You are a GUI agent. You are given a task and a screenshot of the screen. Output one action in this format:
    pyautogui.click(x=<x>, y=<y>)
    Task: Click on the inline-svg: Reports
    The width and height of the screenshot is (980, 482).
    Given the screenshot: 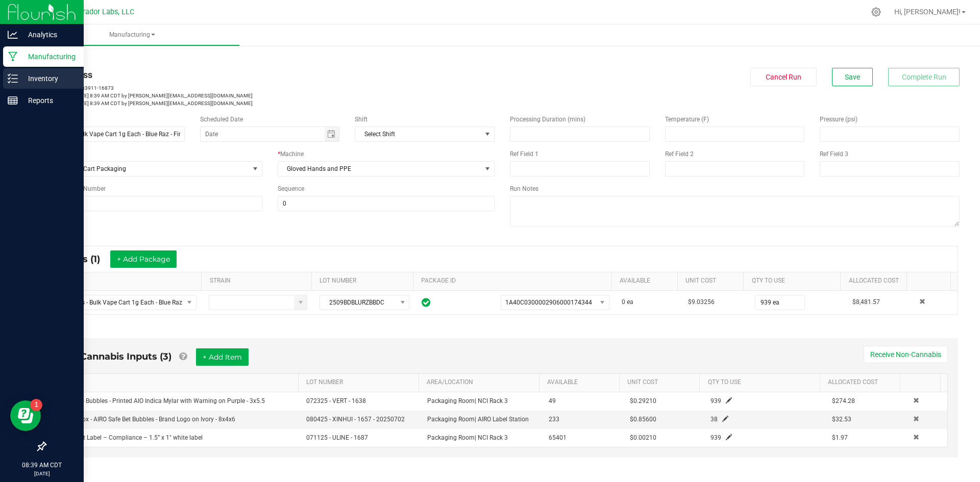 What is the action you would take?
    pyautogui.click(x=13, y=100)
    